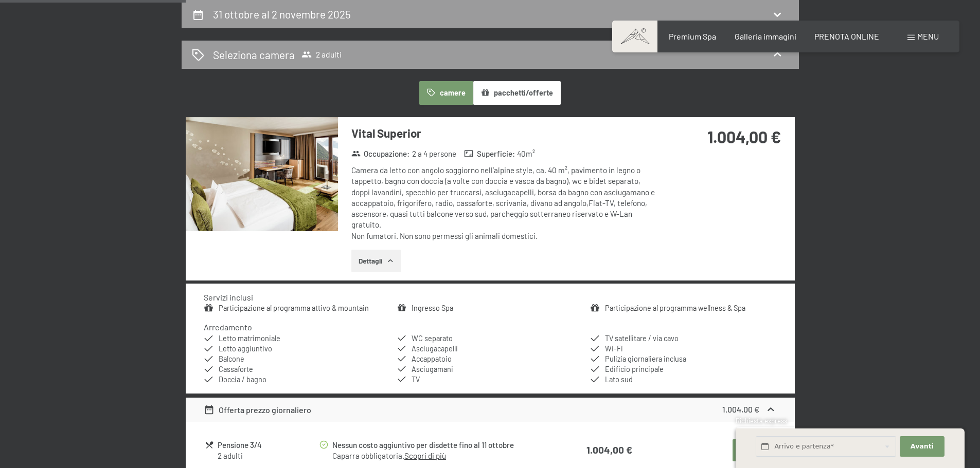 Image resolution: width=980 pixels, height=468 pixels. Describe the element at coordinates (765, 36) in the screenshot. I see `a: Galleria immagini` at that location.